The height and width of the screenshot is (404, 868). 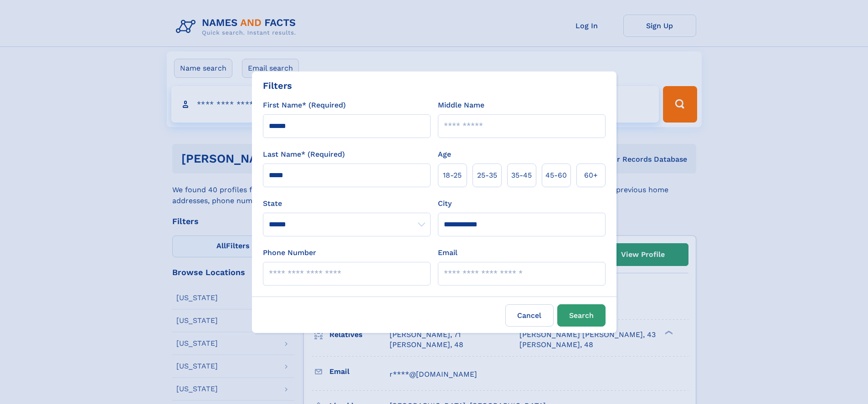 What do you see at coordinates (487, 175) in the screenshot?
I see `span: 25‑35` at bounding box center [487, 175].